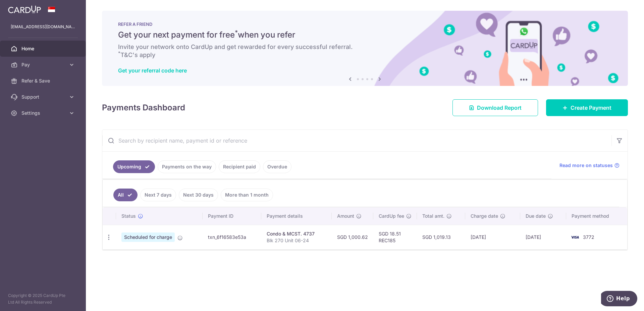  I want to click on span: Home, so click(44, 49).